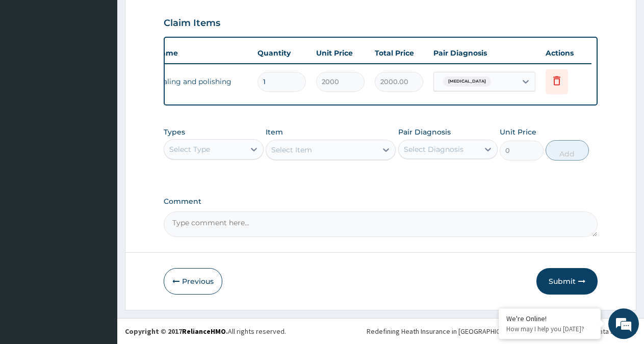  Describe the element at coordinates (174, 132) in the screenshot. I see `label: Types` at that location.